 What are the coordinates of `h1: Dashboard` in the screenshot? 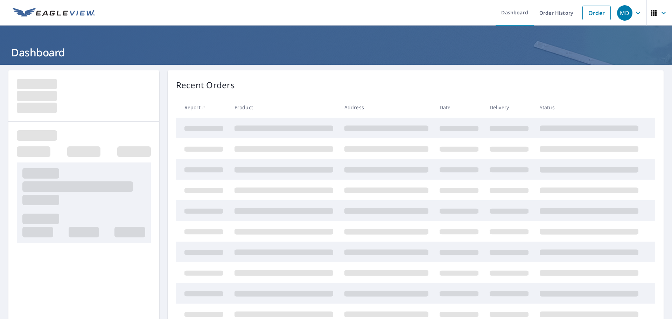 It's located at (336, 52).